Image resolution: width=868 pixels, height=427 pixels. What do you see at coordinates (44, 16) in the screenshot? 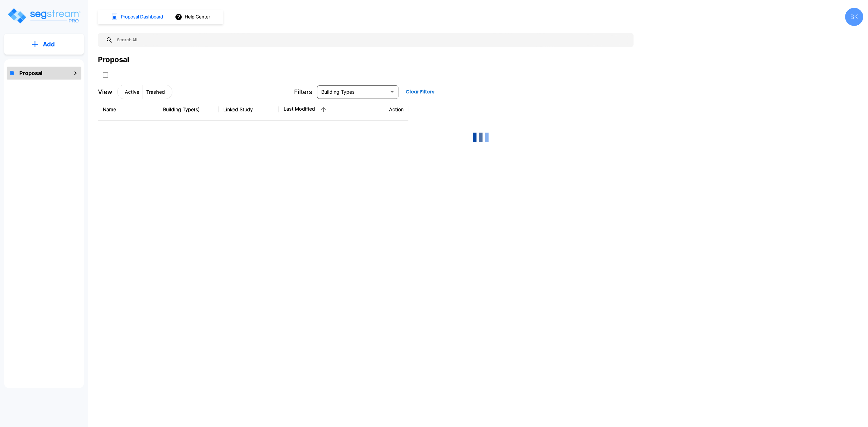
I see `img: Logo` at bounding box center [44, 16].